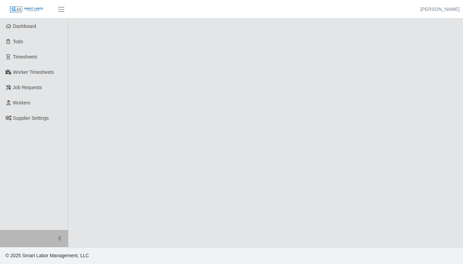  Describe the element at coordinates (31, 118) in the screenshot. I see `span: Supplier Settings` at that location.